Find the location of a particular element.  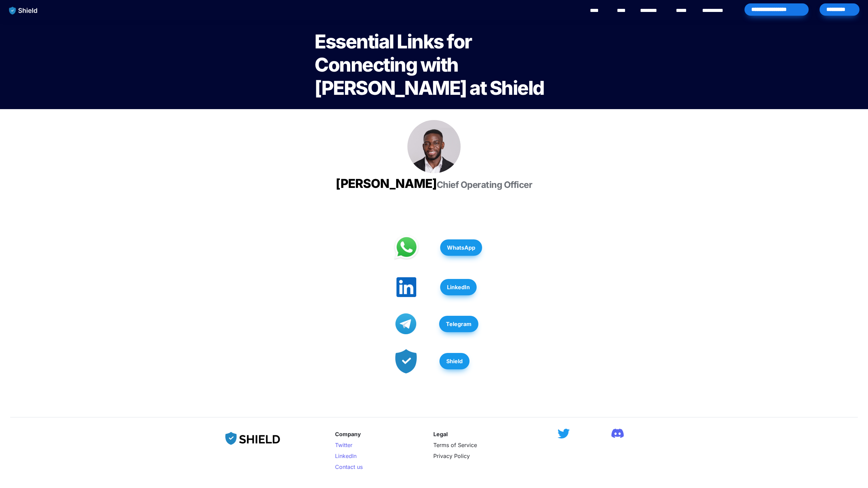

strong: Shield is located at coordinates (454, 361).